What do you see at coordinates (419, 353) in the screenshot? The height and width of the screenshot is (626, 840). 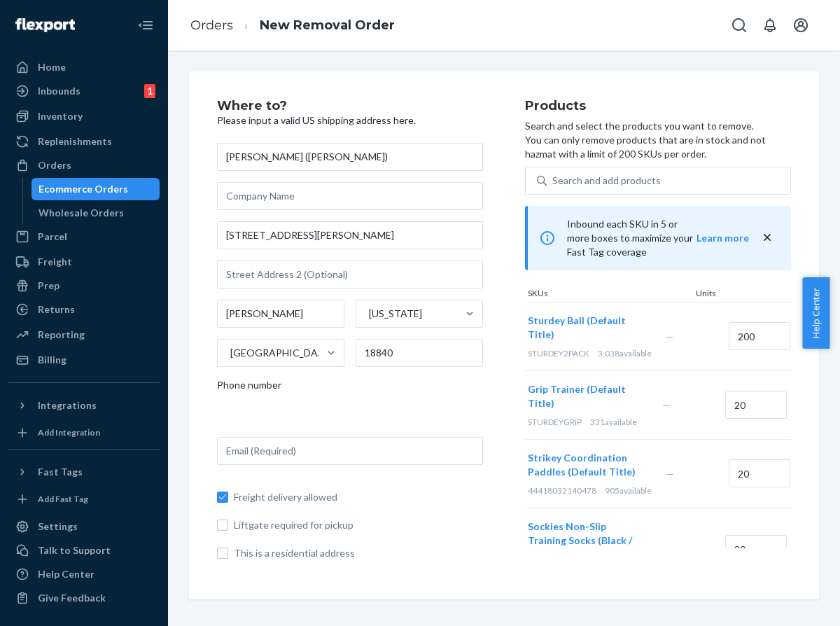 I see `input: ZIP Code` at bounding box center [419, 353].